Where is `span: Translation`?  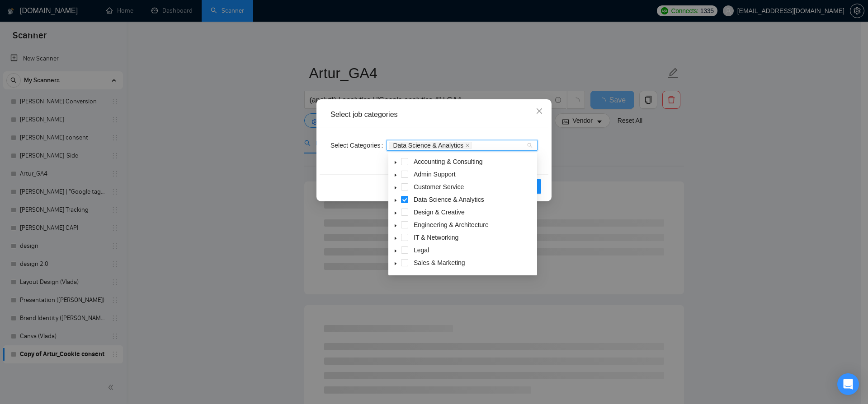 span: Translation is located at coordinates (473, 275).